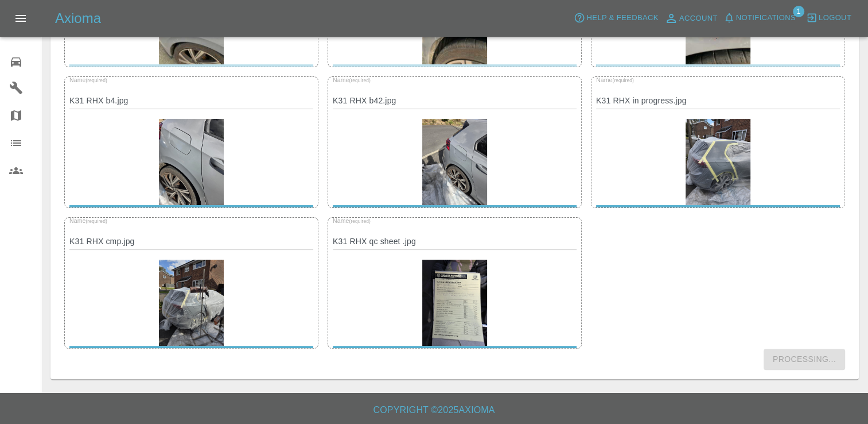 This screenshot has width=868, height=424. What do you see at coordinates (78, 19) in the screenshot?
I see `h5: Axioma` at bounding box center [78, 19].